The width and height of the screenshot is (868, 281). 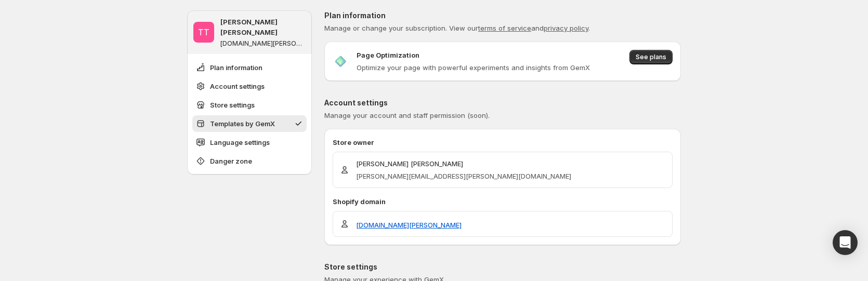 What do you see at coordinates (249, 105) in the screenshot?
I see `button: Store settings` at bounding box center [249, 105].